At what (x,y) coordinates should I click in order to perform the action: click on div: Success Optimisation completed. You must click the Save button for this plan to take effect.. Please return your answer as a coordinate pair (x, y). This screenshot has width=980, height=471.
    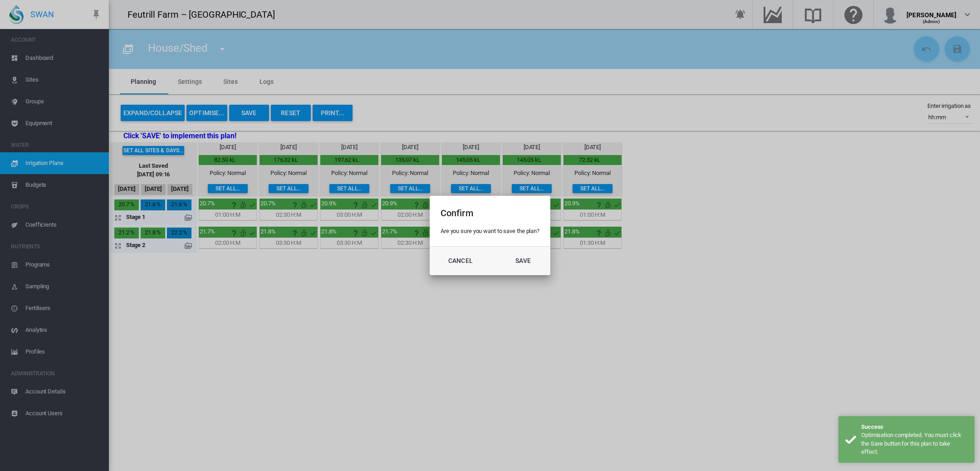
    Looking at the image, I should click on (906, 439).